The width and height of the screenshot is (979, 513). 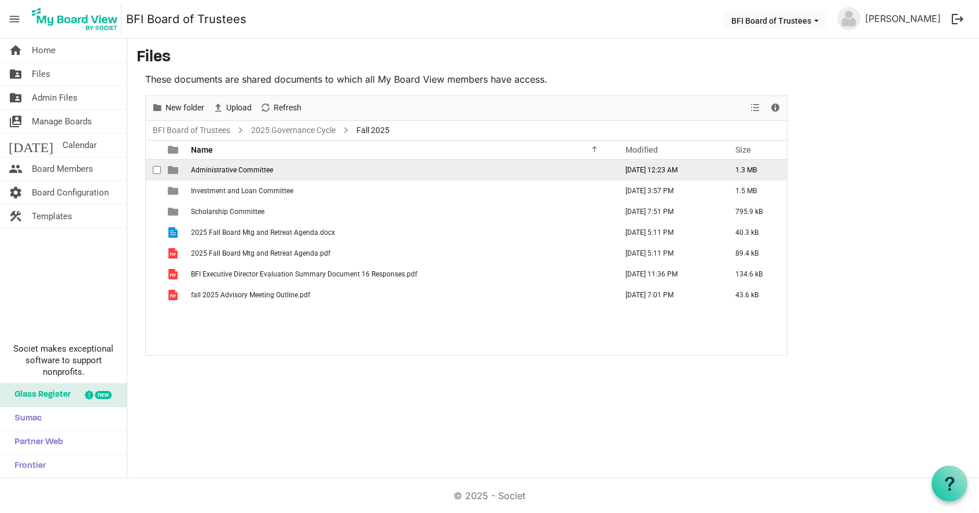 What do you see at coordinates (755, 191) in the screenshot?
I see `td: 1.5 MB is template cell column header Size` at bounding box center [755, 191].